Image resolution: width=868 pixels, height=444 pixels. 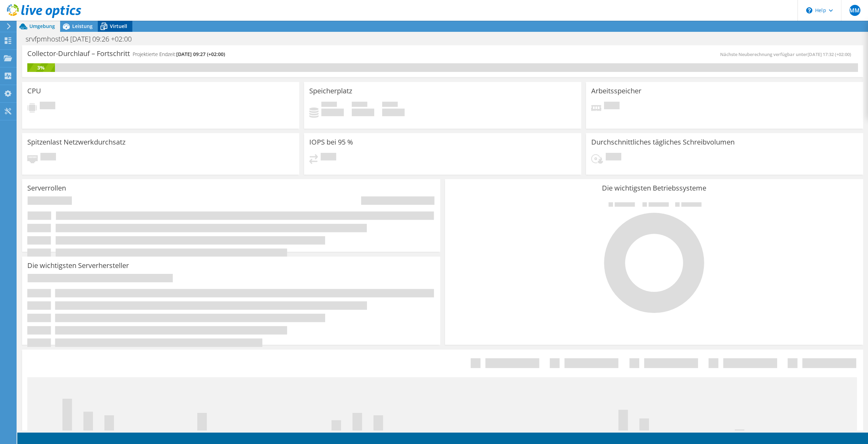 I want to click on svg: \n, so click(x=809, y=10).